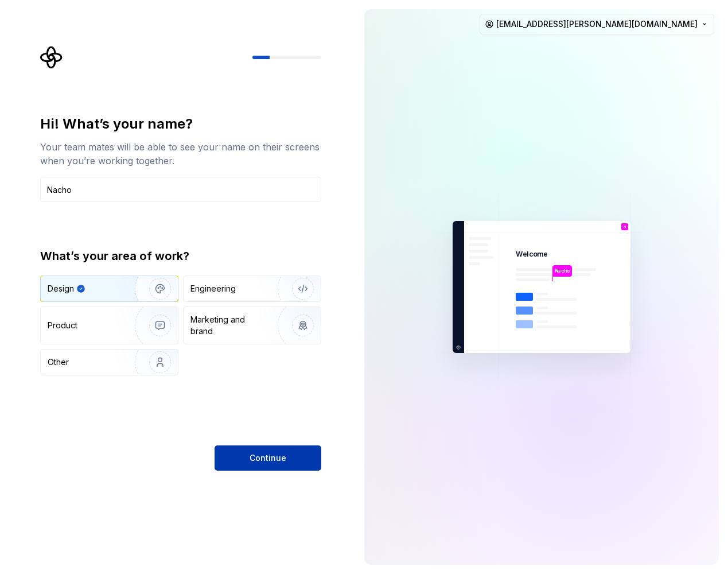 This screenshot has height=574, width=728. Describe the element at coordinates (60, 288) in the screenshot. I see `div: Design` at that location.